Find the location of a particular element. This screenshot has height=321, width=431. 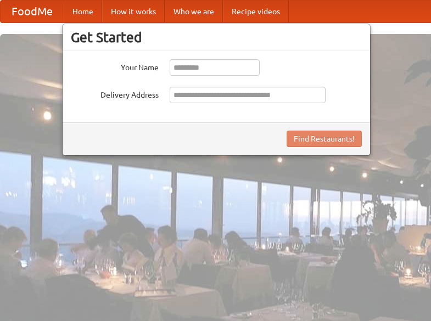

h3: Get Started is located at coordinates (216, 37).